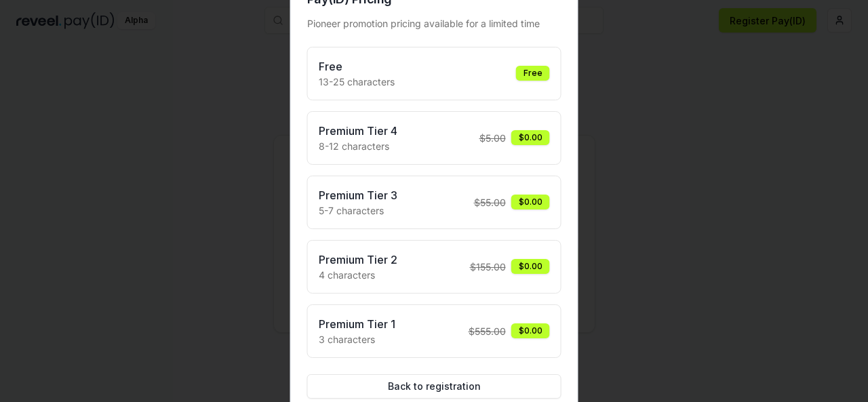  Describe the element at coordinates (533, 73) in the screenshot. I see `div: Free` at that location.